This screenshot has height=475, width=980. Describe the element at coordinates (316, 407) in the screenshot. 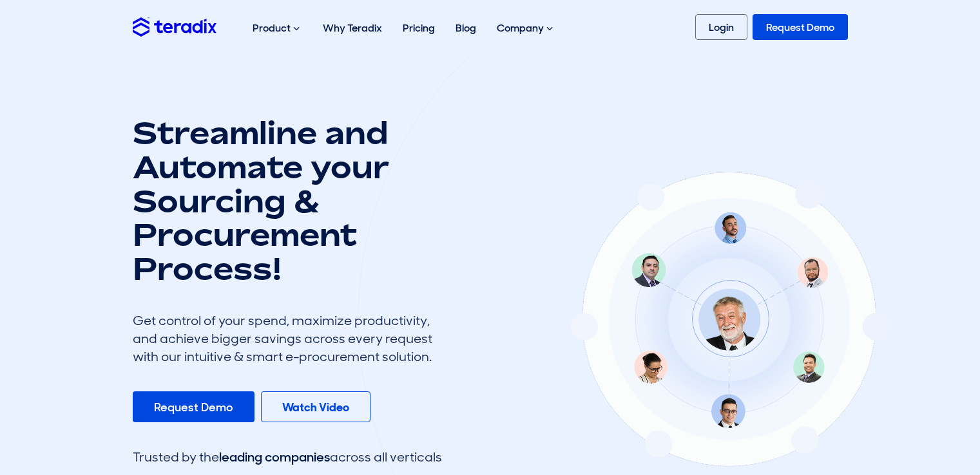

I see `a: Watch Video` at that location.